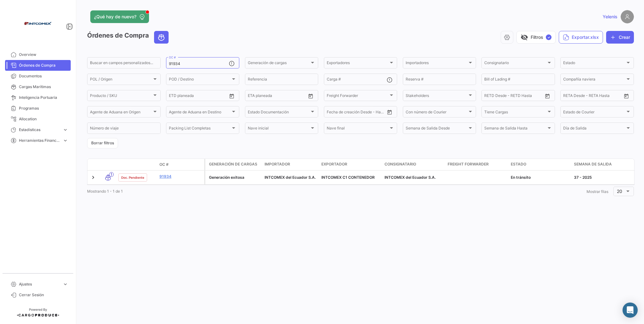  What do you see at coordinates (43, 97) in the screenshot?
I see `span: Inteligencia Portuaria` at bounding box center [43, 97].